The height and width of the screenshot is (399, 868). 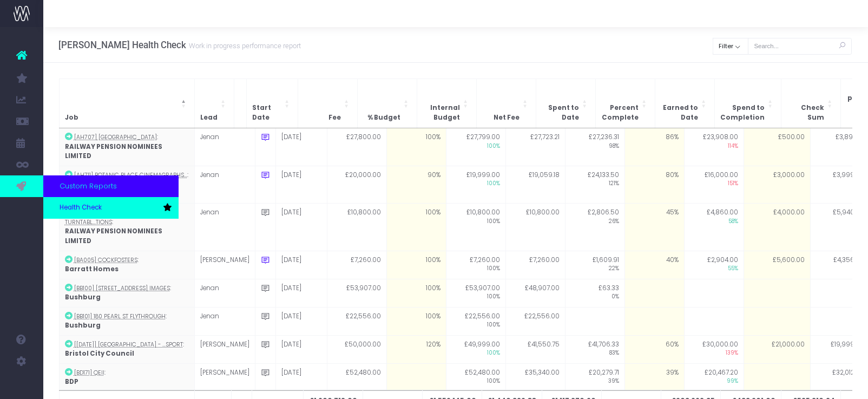 What do you see at coordinates (127, 103) in the screenshot?
I see `th: Job: Activate to invert sorting: Activate to invert sorting` at bounding box center [127, 103].